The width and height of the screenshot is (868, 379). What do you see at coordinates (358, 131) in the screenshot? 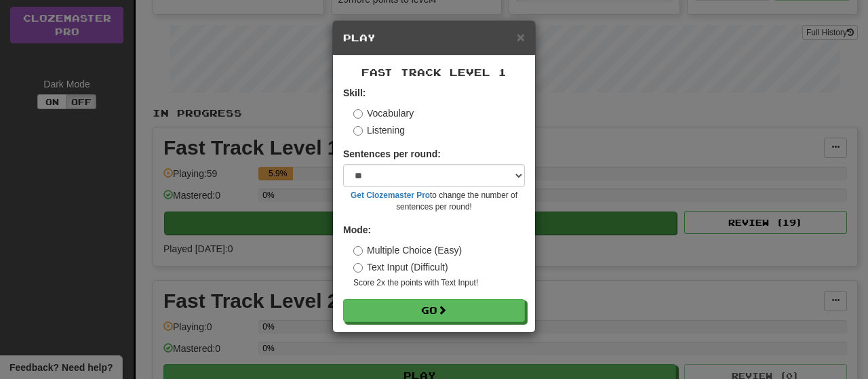
I see `input: Listening` at bounding box center [358, 131].